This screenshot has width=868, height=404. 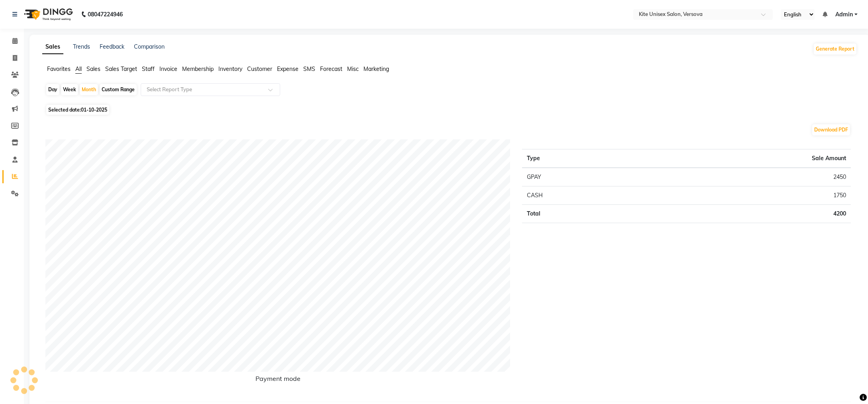 What do you see at coordinates (278, 380) in the screenshot?
I see `h6: Payment mode` at bounding box center [278, 380].